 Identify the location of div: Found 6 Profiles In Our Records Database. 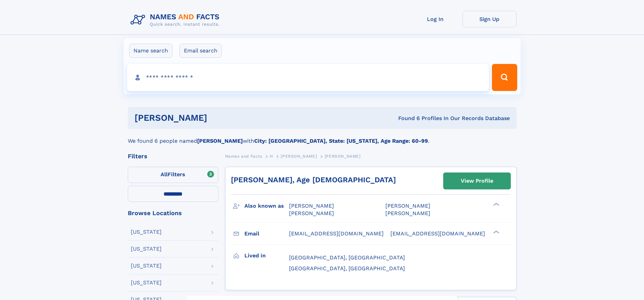
(405, 118).